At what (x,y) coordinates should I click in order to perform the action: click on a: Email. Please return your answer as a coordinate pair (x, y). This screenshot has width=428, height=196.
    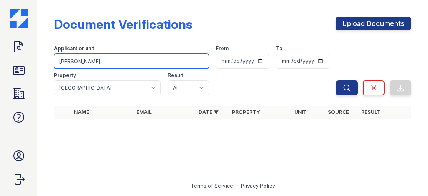
    Looking at the image, I should click on (144, 112).